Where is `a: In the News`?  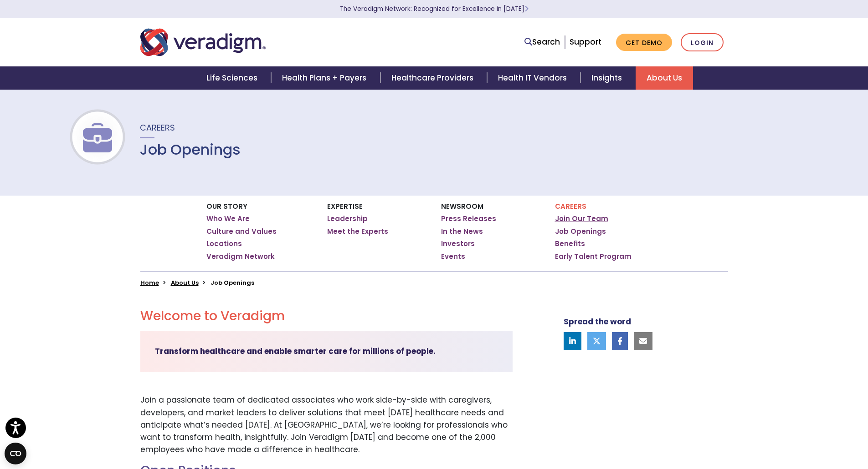 a: In the News is located at coordinates (462, 232).